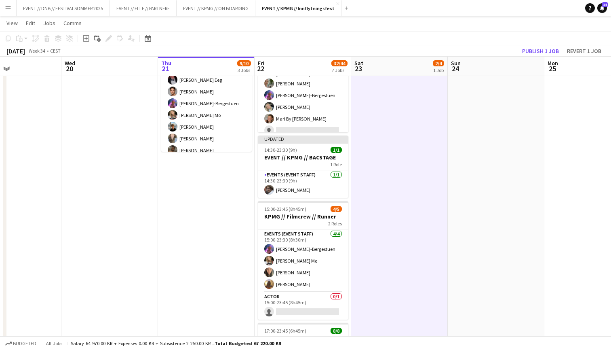  Describe the element at coordinates (30, 23) in the screenshot. I see `span: Edit` at that location.